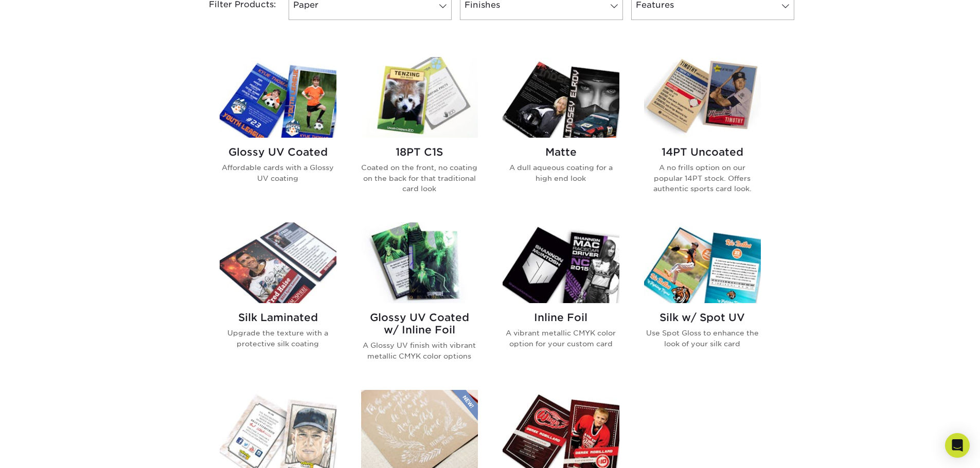 This screenshot has height=468, width=980. I want to click on p: A no frills option on our popular 14PT stock. Offers authentic sports card look., so click(702, 178).